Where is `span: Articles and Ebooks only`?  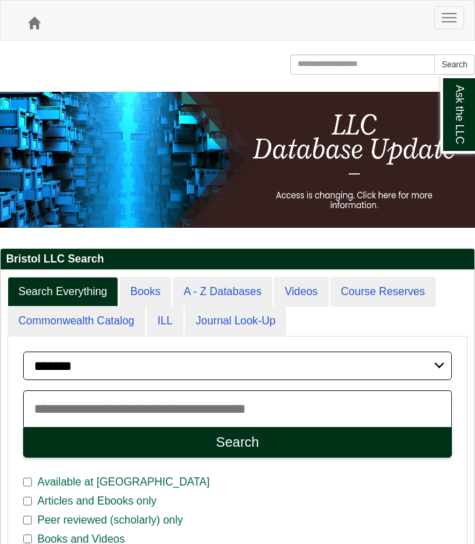 span: Articles and Ebooks only is located at coordinates (97, 501).